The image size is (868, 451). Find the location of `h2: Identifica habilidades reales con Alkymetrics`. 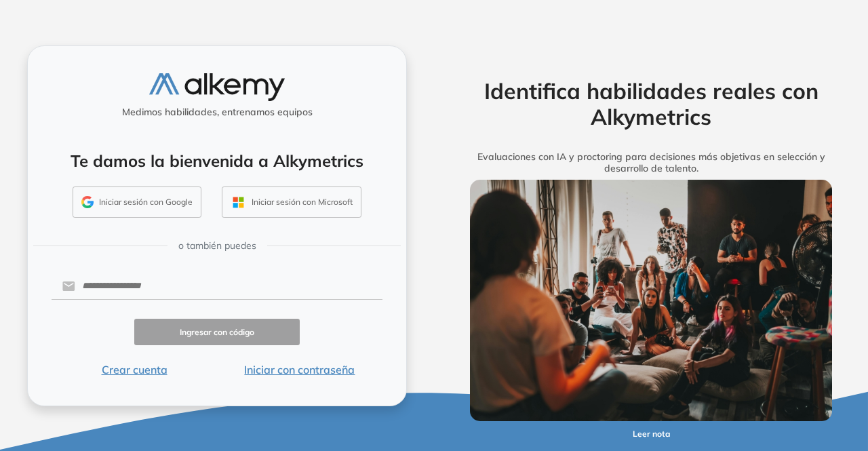

h2: Identifica habilidades reales con Alkymetrics is located at coordinates (652, 104).